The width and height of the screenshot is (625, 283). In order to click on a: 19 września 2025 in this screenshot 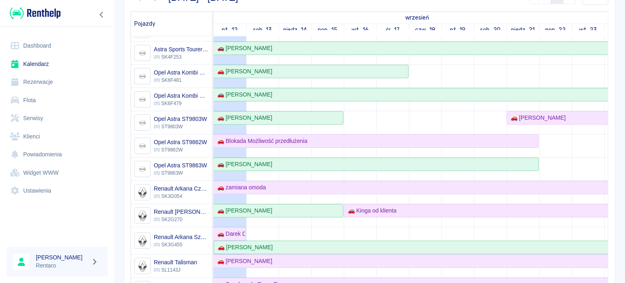, I will do `click(458, 30)`.